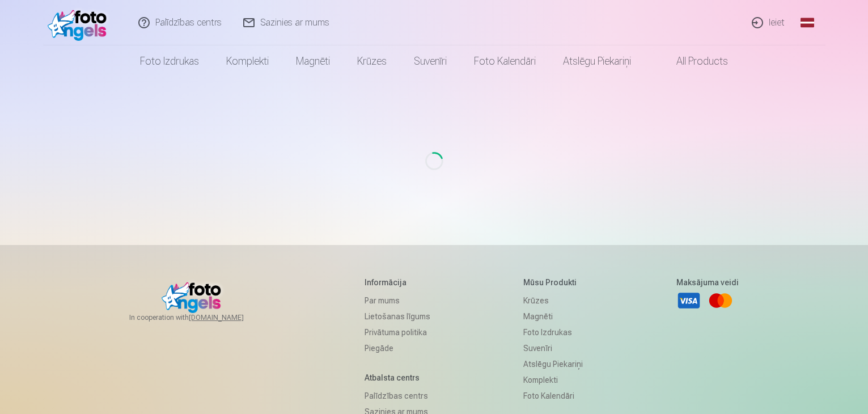 The image size is (868, 414). Describe the element at coordinates (397, 395) in the screenshot. I see `a: Palīdzības centrs` at that location.